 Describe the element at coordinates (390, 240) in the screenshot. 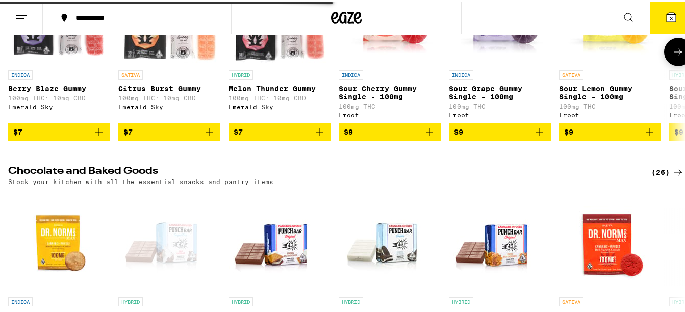

I see `img: Punch Edibles - Solventless Cookies N' Cream` at that location.